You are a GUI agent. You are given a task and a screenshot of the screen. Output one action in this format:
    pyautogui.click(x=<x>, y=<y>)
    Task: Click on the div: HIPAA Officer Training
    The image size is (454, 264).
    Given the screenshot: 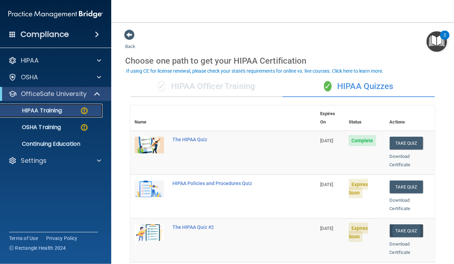 What is the action you would take?
    pyautogui.click(x=207, y=87)
    